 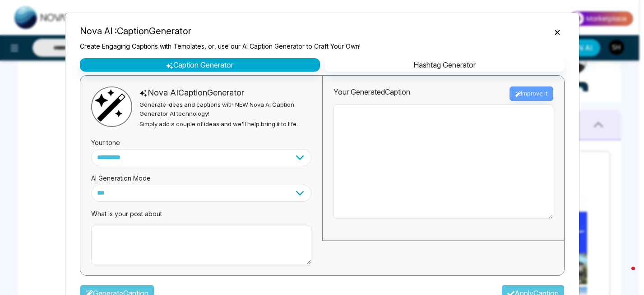 I want to click on p: Generate ideas and captions with NEW Nova AI Caption Generator AI technology!, so click(x=225, y=109).